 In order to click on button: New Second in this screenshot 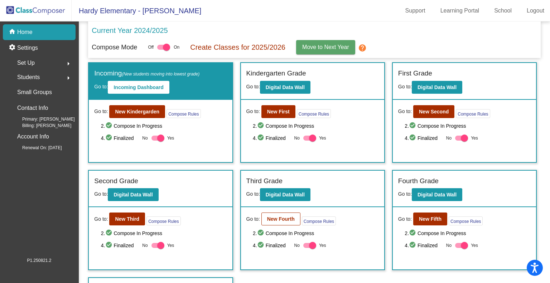, I will do `click(434, 112)`.